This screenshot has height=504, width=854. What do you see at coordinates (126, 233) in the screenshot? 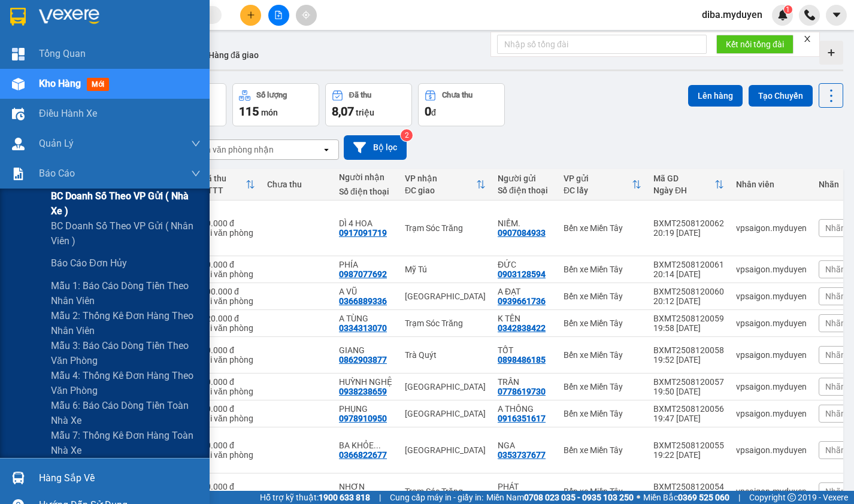
I see `span: BC doanh số theo VP gửi ( nhân viên )` at bounding box center [126, 233].